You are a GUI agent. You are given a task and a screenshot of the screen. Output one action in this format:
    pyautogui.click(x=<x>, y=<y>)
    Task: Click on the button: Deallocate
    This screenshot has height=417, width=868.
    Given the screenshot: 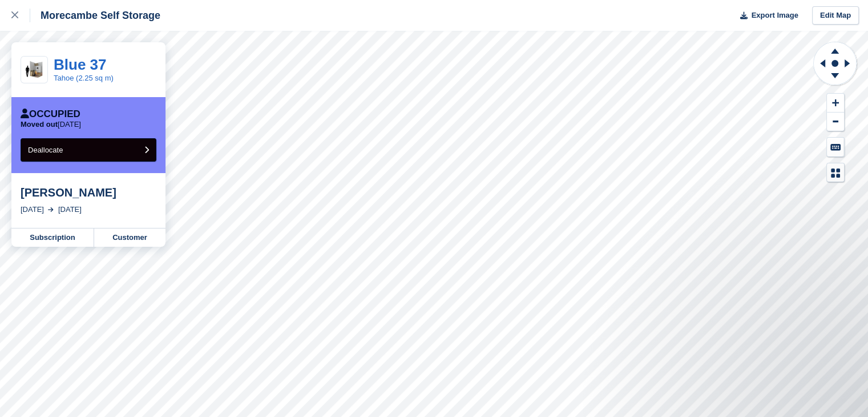 What is the action you would take?
    pyautogui.click(x=89, y=150)
    